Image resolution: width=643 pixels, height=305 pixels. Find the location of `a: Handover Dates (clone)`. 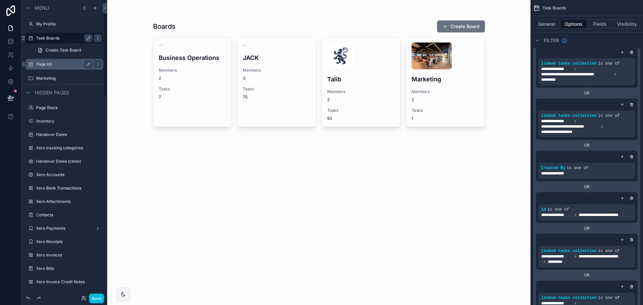

a: Handover Dates (clone) is located at coordinates (68, 161).